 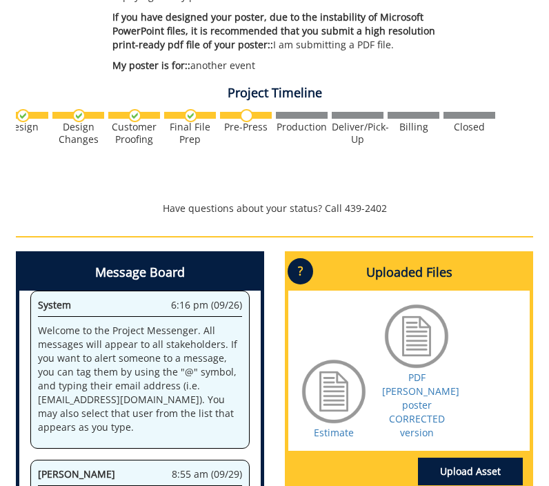 What do you see at coordinates (55, 304) in the screenshot?
I see `span: System` at bounding box center [55, 304].